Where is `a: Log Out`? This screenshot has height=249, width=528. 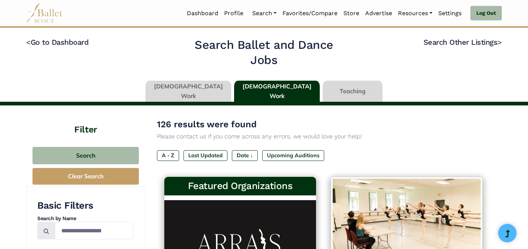
a: Log Out is located at coordinates (486, 13).